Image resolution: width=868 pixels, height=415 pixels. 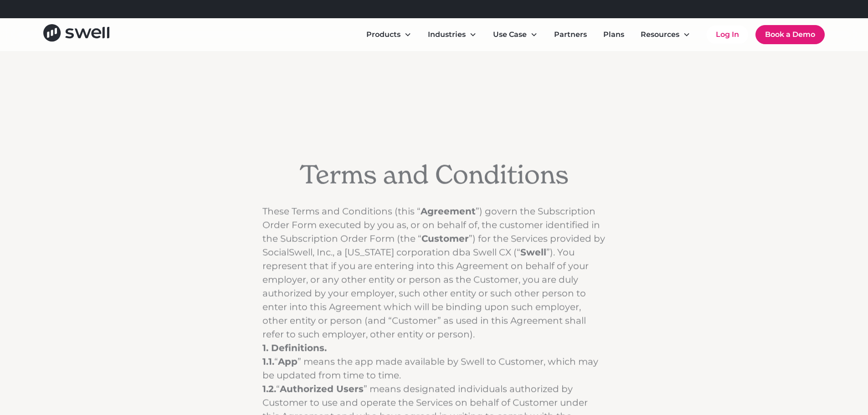 What do you see at coordinates (321, 389) in the screenshot?
I see `strong: Authorized Users` at bounding box center [321, 389].